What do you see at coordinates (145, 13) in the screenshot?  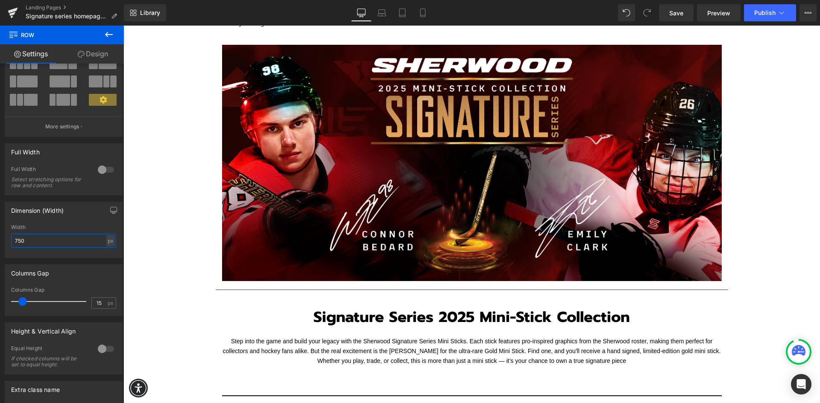 I see `a: New Library` at bounding box center [145, 13].